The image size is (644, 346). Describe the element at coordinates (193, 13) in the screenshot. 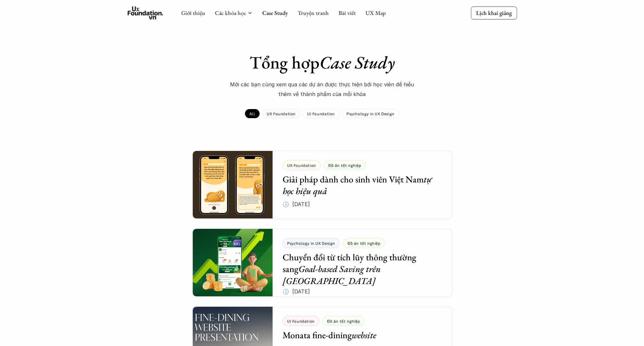

I see `a: Giới thiệu` at that location.